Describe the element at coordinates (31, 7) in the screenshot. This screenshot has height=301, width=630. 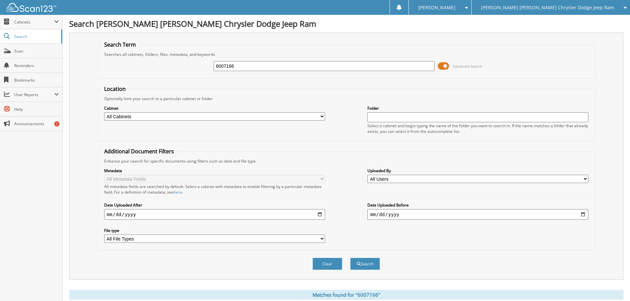
I see `img: scan123-logo-white.svg` at that location.